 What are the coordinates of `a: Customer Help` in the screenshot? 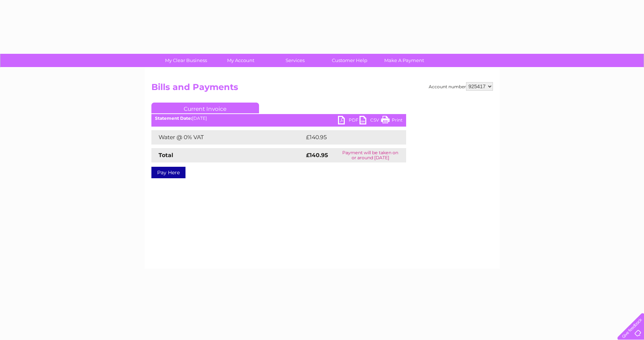 It's located at (350, 60).